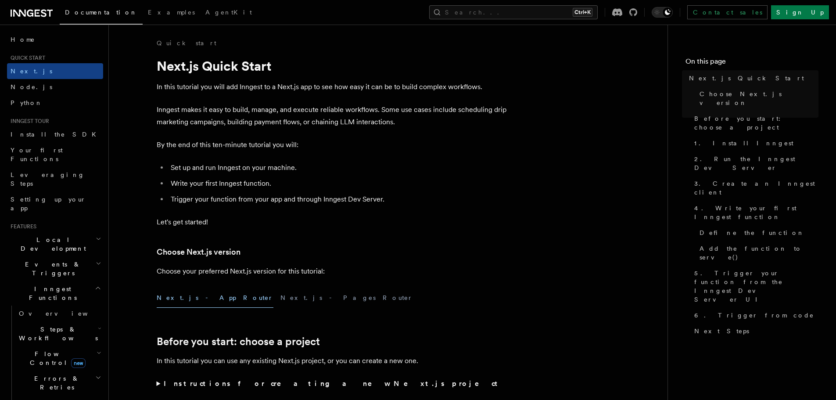 This screenshot has height=400, width=836. Describe the element at coordinates (752, 233) in the screenshot. I see `span: Define the function` at that location.